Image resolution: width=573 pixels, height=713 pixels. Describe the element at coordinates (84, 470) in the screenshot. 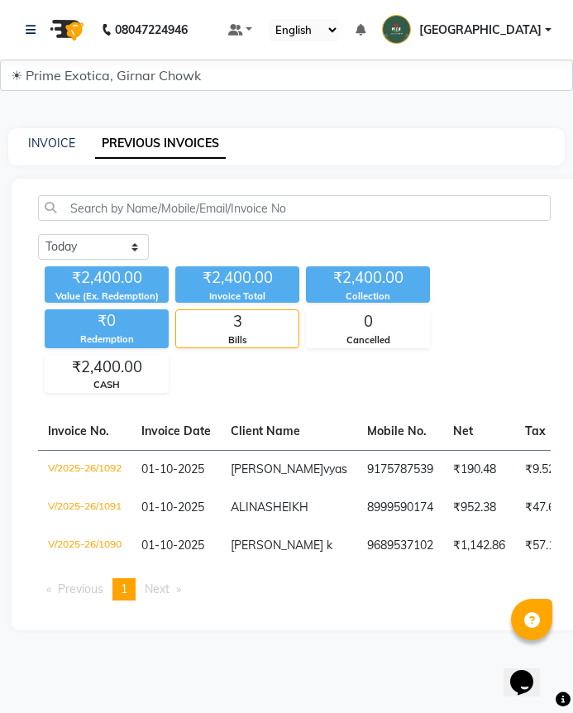

I see `td: V/2025-26/1092` at that location.